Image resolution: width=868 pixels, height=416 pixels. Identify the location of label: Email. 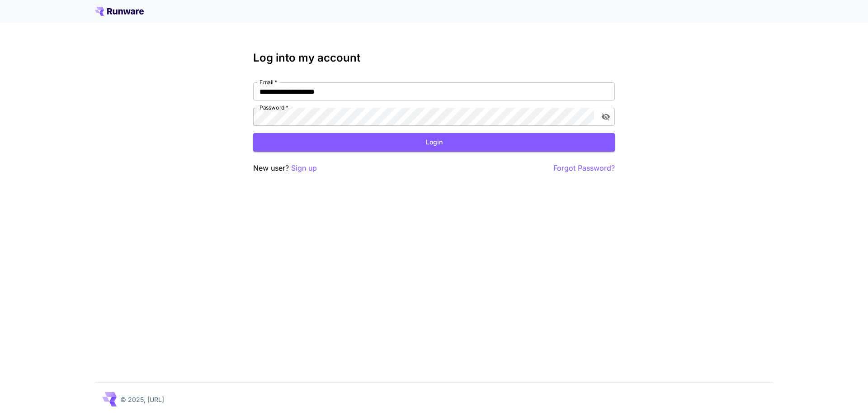
(268, 82).